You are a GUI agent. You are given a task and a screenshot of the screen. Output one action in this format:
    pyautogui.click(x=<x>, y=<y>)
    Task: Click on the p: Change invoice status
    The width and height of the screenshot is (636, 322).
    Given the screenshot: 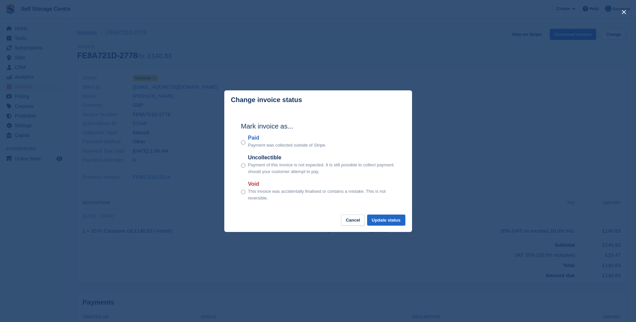 What is the action you would take?
    pyautogui.click(x=266, y=100)
    